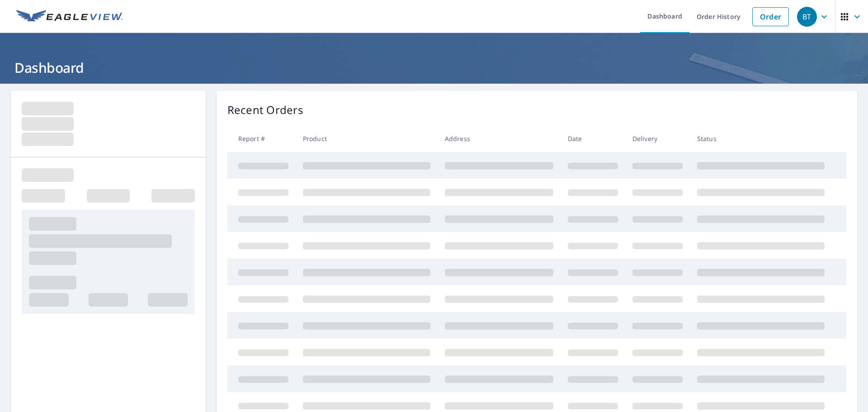 The width and height of the screenshot is (868, 412). I want to click on th: Delivery, so click(657, 138).